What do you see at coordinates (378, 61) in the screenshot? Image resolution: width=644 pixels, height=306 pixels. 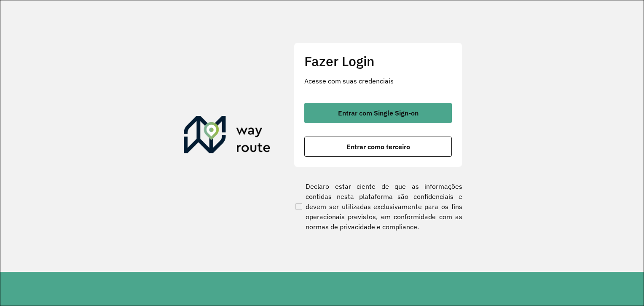 I see `h2: Fazer Login` at bounding box center [378, 61].